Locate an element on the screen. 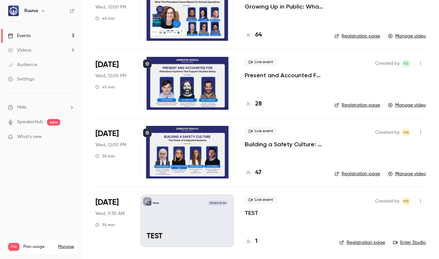 This screenshot has height=259, width=439. a: TEST is located at coordinates (251, 213).